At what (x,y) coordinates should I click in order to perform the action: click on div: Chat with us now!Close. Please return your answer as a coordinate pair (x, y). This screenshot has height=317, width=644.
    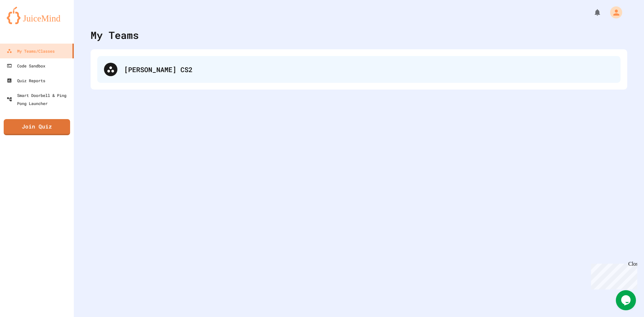
    Looking at the image, I should click on (25, 23).